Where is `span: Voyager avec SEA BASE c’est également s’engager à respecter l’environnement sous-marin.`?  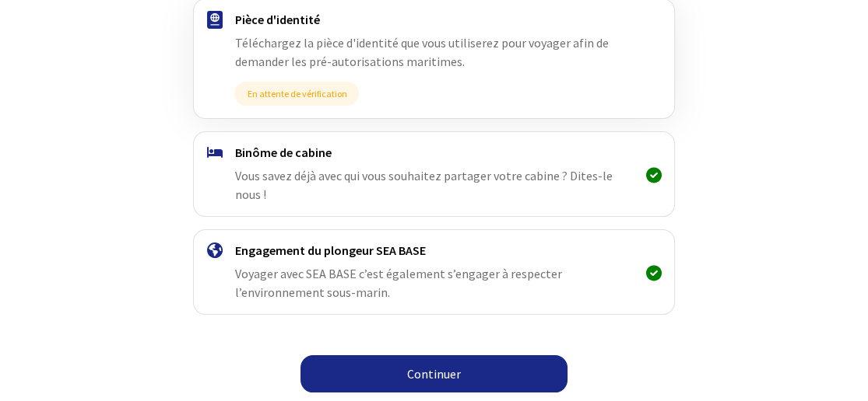 span: Voyager avec SEA BASE c’est également s’engager à respecter l’environnement sous-marin. is located at coordinates (397, 283).